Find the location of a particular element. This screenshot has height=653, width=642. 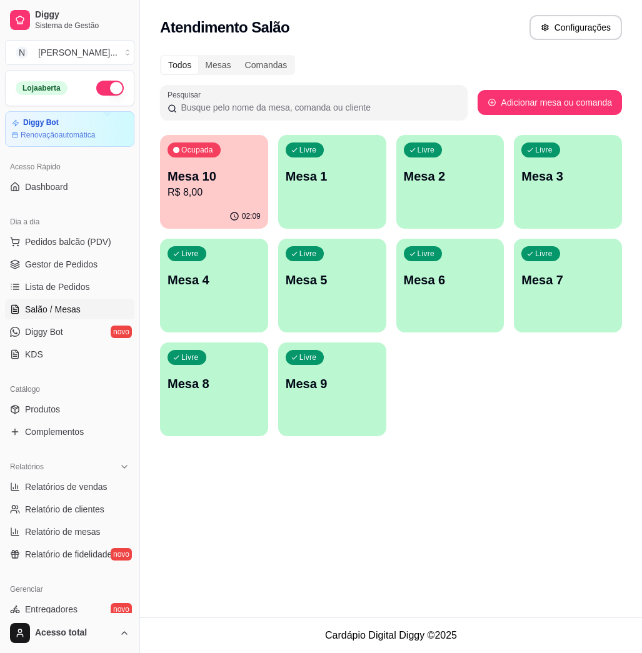

footer: Cardápio Digital Diggy © 2025 is located at coordinates (391, 635).